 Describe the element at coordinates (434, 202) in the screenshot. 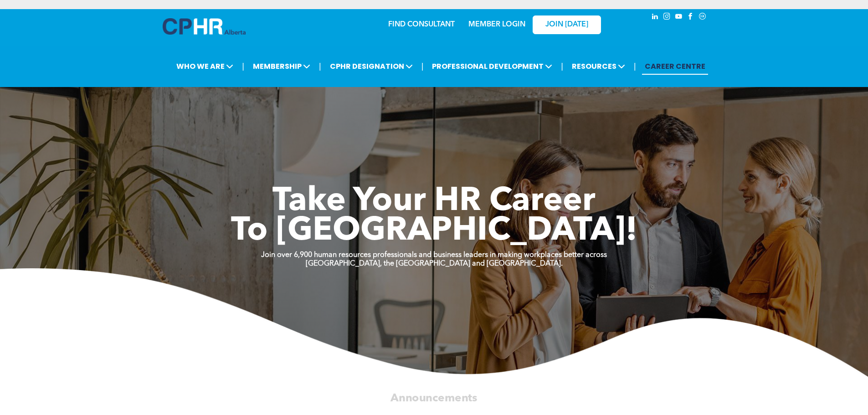

I see `span: Take Your HR Career` at that location.